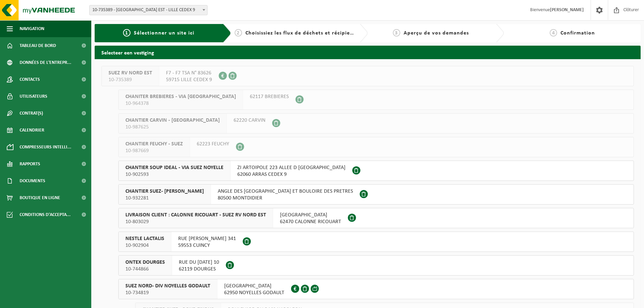 This screenshot has height=308, width=644. I want to click on span: Aperçu de vos demandes, so click(436, 33).